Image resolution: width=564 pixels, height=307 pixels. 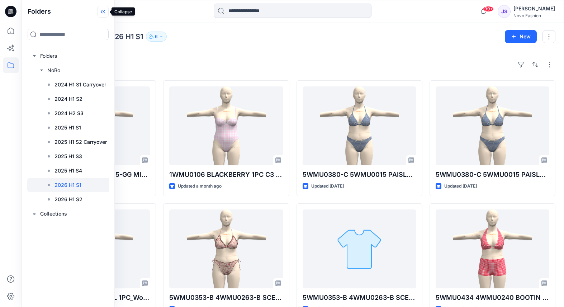 What do you see at coordinates (226, 175) in the screenshot?
I see `p: 1WMU0106 BLACKBERRY 1PC C3 Rev_Womens Swim 1pc` at bounding box center [226, 175].